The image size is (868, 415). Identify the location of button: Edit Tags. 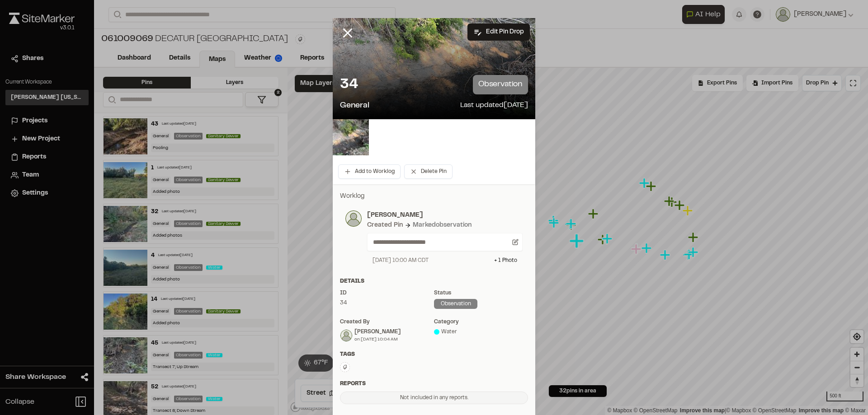
(345, 367).